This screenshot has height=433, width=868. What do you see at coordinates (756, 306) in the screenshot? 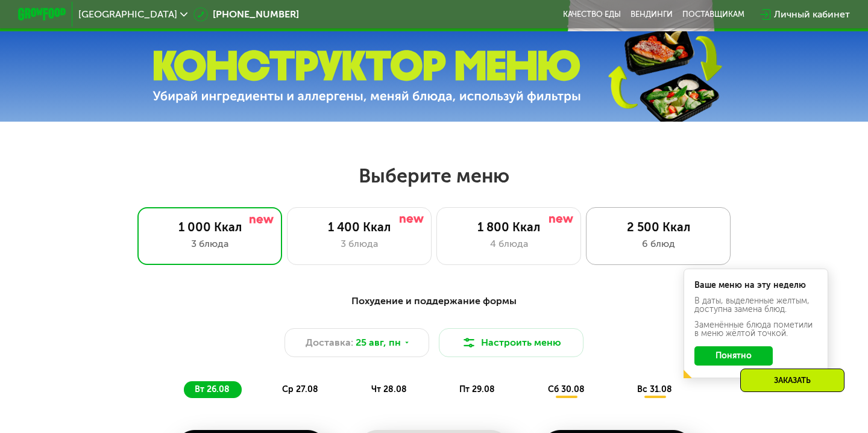
I see `div: В даты, выделенные желтым, доступна замена блюд.` at bounding box center [756, 306].